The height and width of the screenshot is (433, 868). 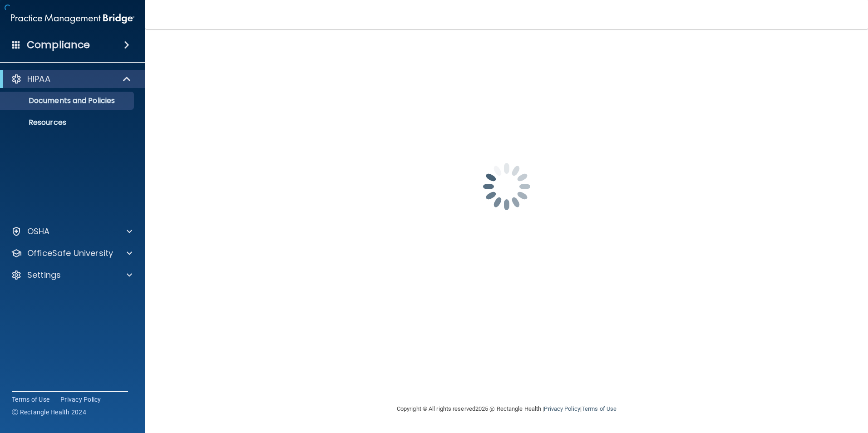 I want to click on p: Resources, so click(x=67, y=122).